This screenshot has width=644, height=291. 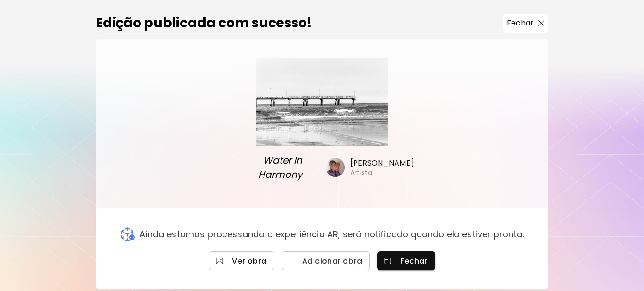 What do you see at coordinates (406, 261) in the screenshot?
I see `span: Fechar` at bounding box center [406, 261].